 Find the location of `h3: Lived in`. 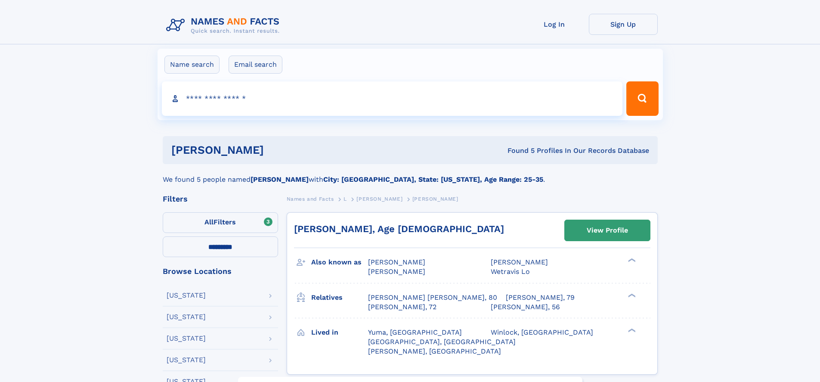

h3: Lived in is located at coordinates (340, 332).